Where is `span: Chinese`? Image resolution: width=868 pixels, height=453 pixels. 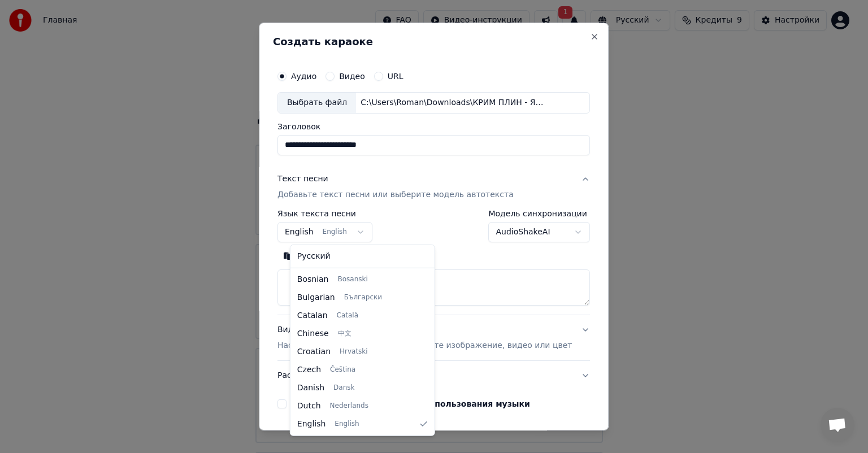 span: Chinese is located at coordinates (313, 334).